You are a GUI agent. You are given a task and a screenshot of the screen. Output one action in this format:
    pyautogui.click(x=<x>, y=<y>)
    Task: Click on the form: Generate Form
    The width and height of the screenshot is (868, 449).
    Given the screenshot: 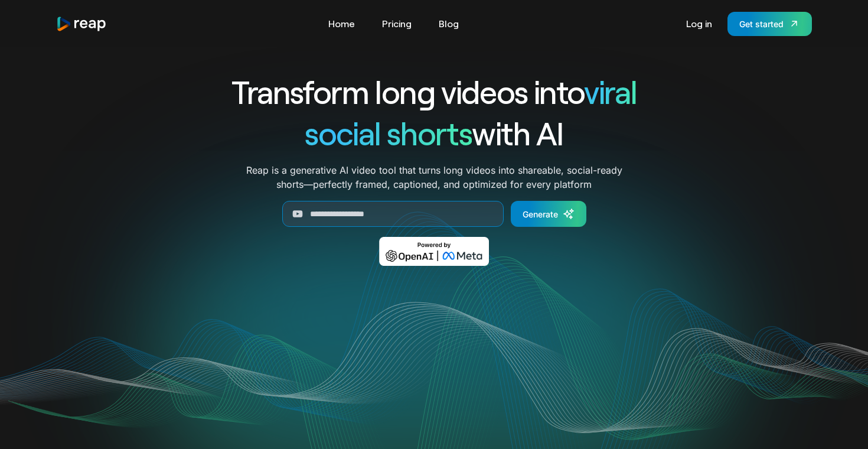 What is the action you would take?
    pyautogui.click(x=434, y=214)
    